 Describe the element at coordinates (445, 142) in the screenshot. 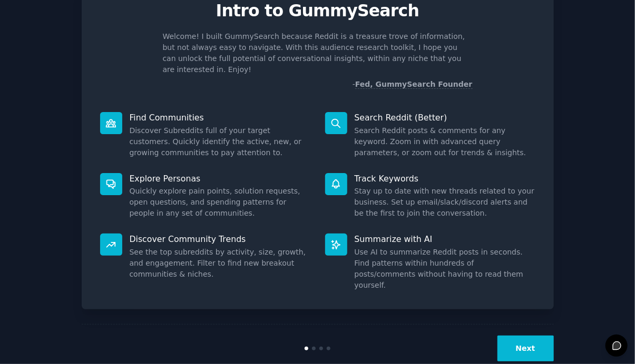

I see `dd: Search Reddit posts & comments for any keyword. Zoom in with advanced query parameters, or zoom o...` at that location.